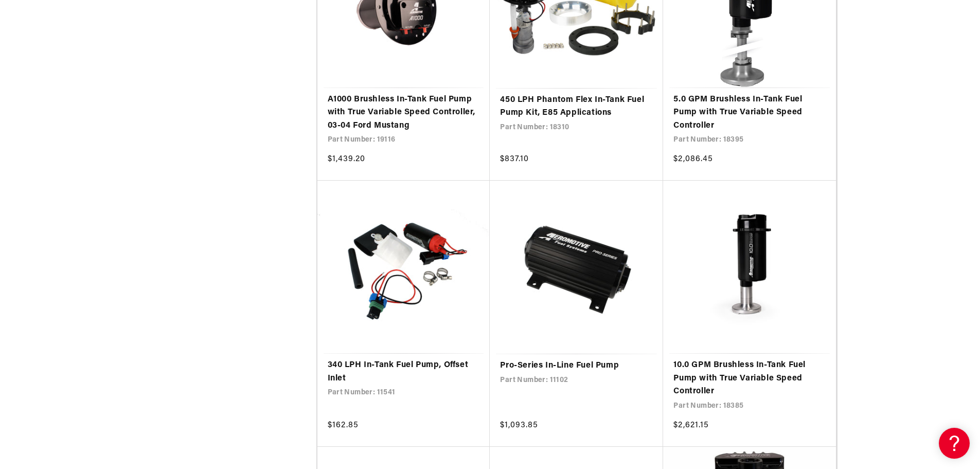 The width and height of the screenshot is (980, 469). Describe the element at coordinates (750, 113) in the screenshot. I see `a: 5.0 GPM Brushless In-Tank Fuel Pump with True Variable Speed Controller` at that location.